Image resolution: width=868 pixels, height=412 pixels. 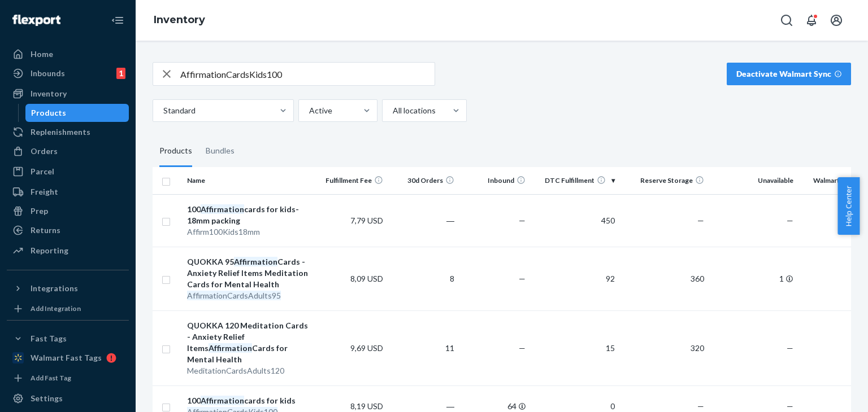 I want to click on span: Help Center, so click(x=848, y=206).